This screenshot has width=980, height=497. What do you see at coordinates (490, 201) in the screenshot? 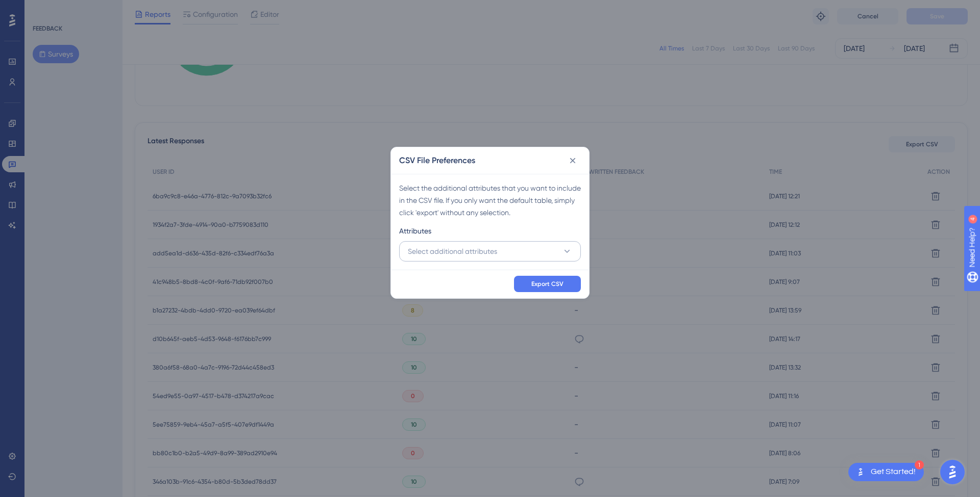
I see `div: Select the additional attributes that you want to include in the CSV file. If you only want the d...` at bounding box center [490, 201].